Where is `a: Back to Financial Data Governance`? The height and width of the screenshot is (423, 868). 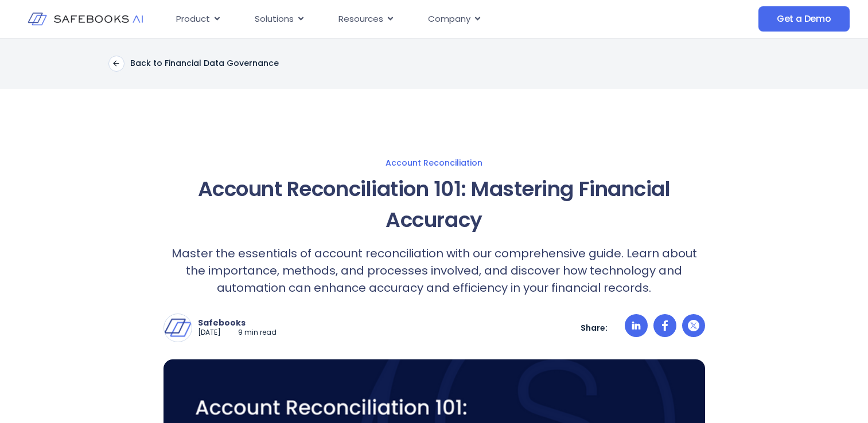
a: Back to Financial Data Governance is located at coordinates (194, 63).